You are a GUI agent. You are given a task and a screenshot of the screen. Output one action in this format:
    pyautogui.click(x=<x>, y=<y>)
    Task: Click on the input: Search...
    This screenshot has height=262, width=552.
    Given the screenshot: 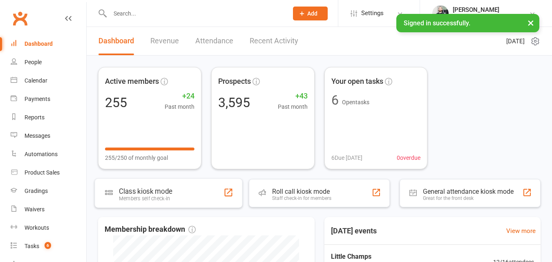 What is the action you would take?
    pyautogui.click(x=195, y=13)
    